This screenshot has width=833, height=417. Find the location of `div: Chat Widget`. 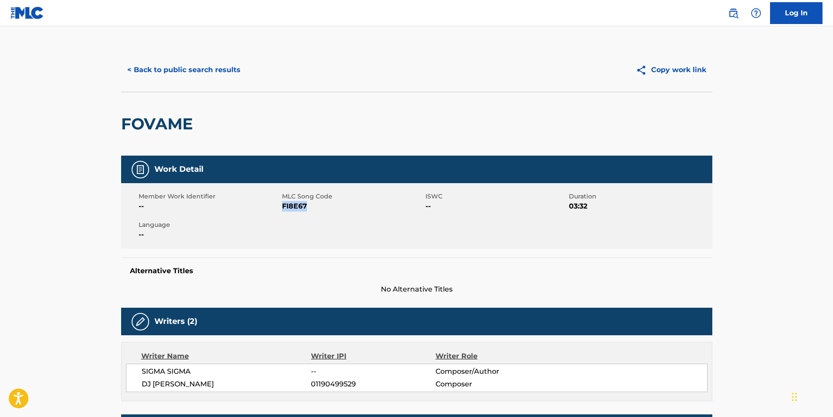

div: Chat Widget is located at coordinates (811, 396).